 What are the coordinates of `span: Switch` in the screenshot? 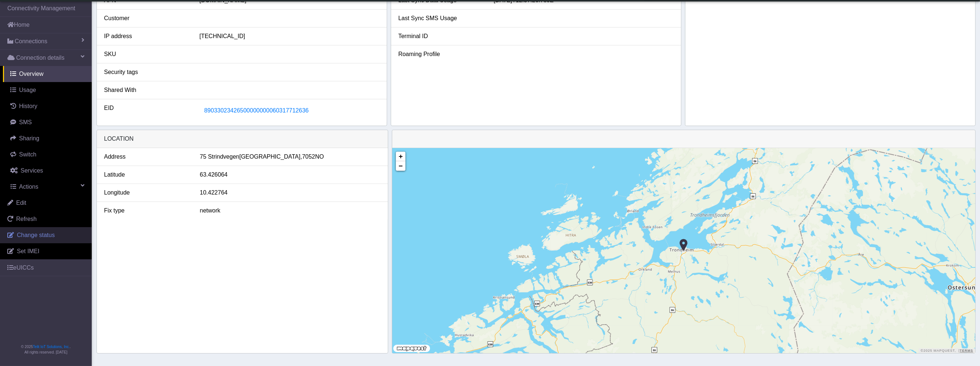 It's located at (28, 154).